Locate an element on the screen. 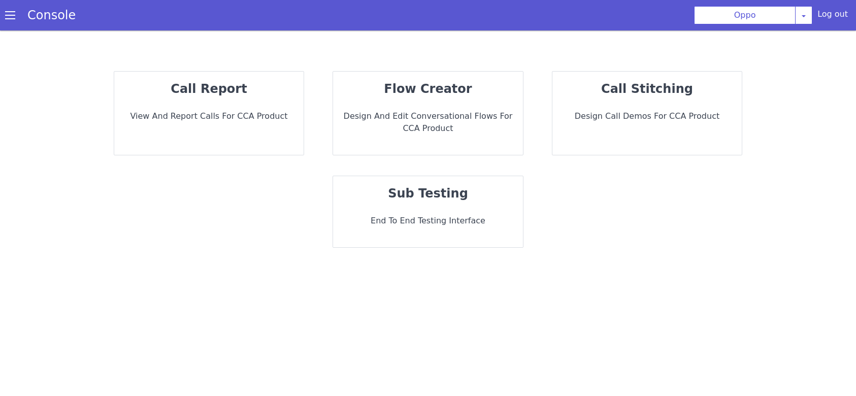 The image size is (856, 396). strong: call report is located at coordinates (209, 89).